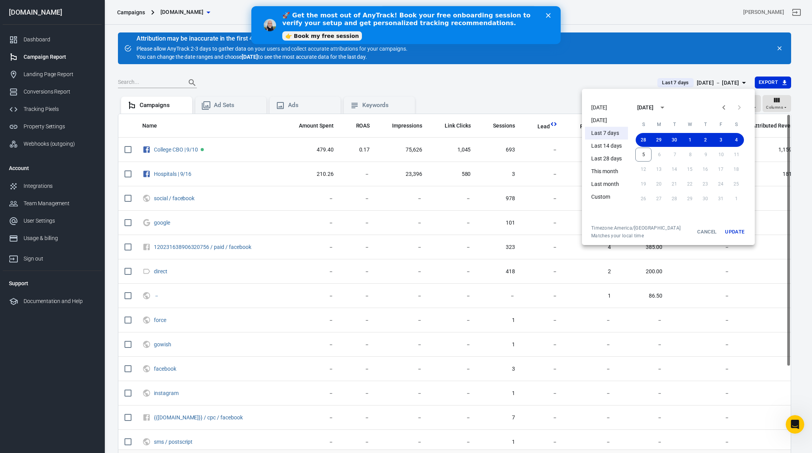  Describe the element at coordinates (724, 107) in the screenshot. I see `button: Previous month` at that location.